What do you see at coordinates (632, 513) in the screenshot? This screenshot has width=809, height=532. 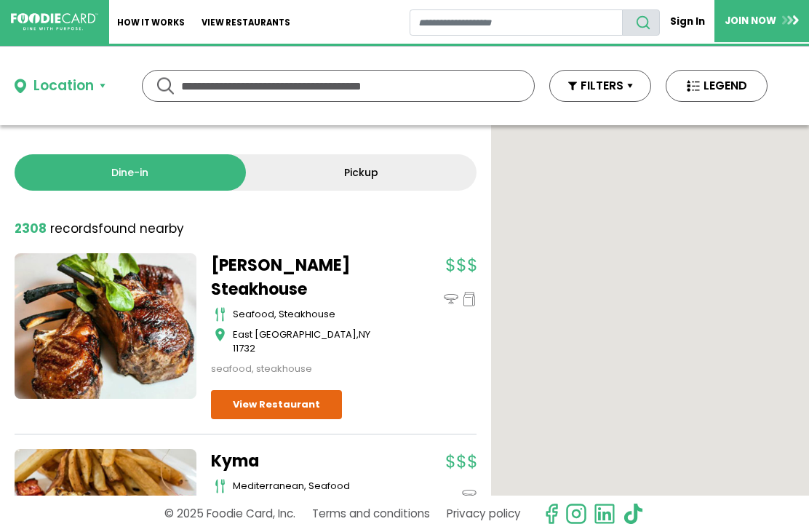 I see `img: tiktok.svg` at bounding box center [632, 513].